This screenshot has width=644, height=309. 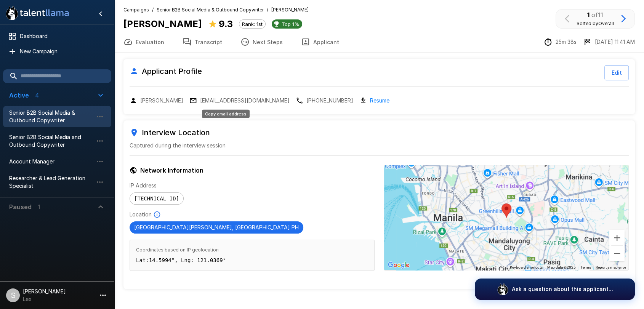 What do you see at coordinates (595, 23) in the screenshot?
I see `span: Sorted by Overall` at bounding box center [595, 23].